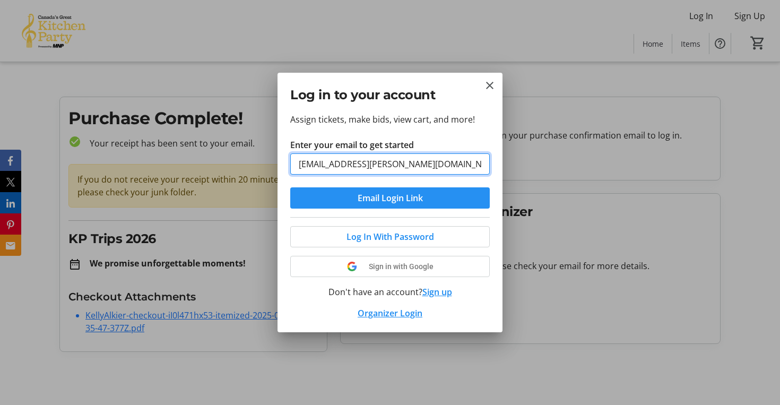 Image resolution: width=780 pixels, height=405 pixels. Describe the element at coordinates (390, 164) in the screenshot. I see `input: Email Address` at that location.